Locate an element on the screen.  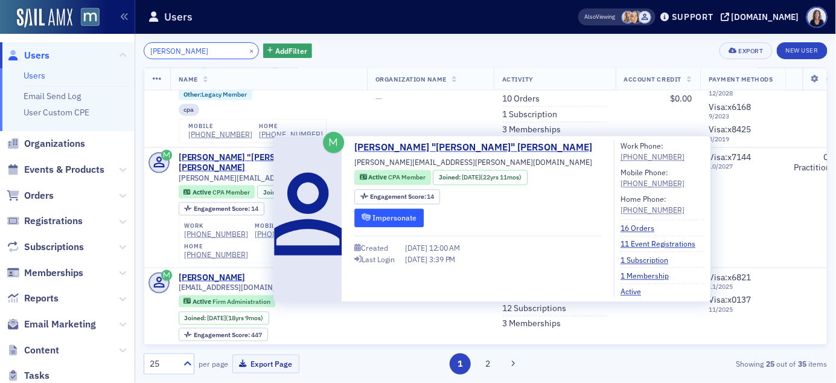
a: Tasks is located at coordinates (28, 376).